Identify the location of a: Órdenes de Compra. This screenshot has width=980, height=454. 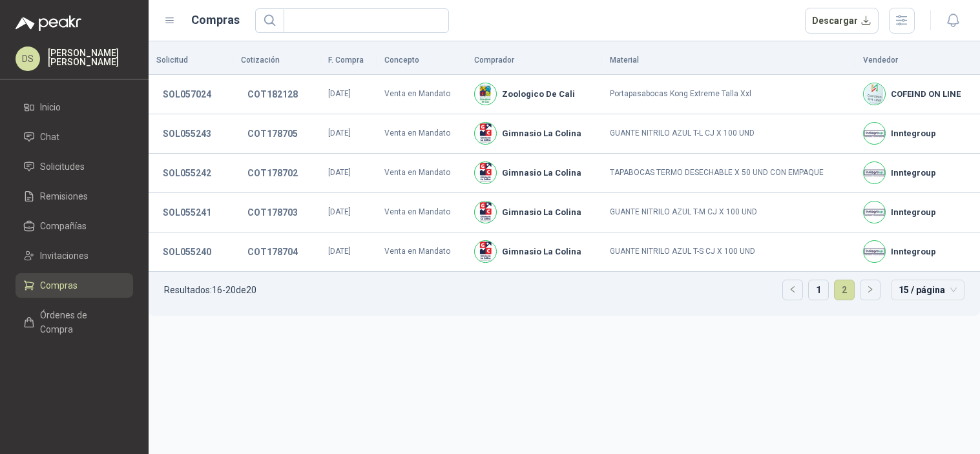
(74, 322).